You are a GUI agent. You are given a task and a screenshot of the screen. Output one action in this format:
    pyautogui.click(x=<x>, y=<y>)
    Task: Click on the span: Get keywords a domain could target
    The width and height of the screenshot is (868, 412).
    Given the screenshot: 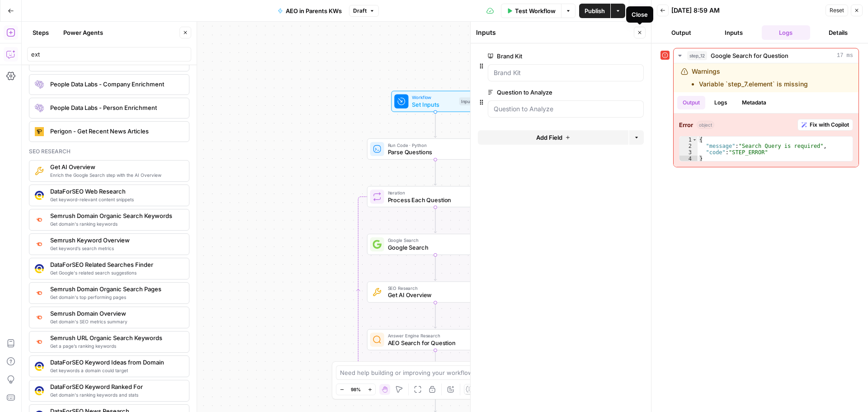 What is the action you would take?
    pyautogui.click(x=116, y=370)
    